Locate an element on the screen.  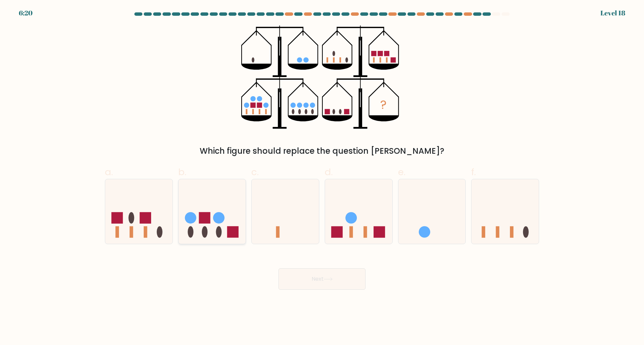
button: Next is located at coordinates (322, 279).